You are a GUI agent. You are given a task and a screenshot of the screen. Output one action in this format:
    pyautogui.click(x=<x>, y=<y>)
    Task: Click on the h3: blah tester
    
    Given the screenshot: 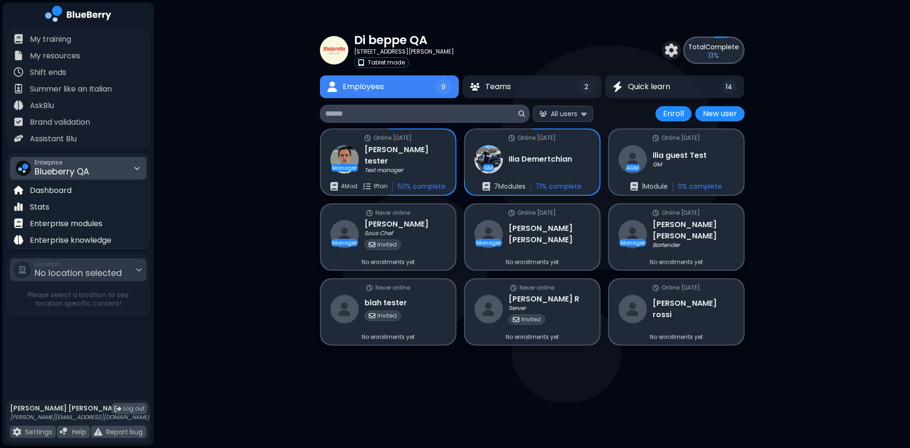 What is the action you would take?
    pyautogui.click(x=386, y=303)
    